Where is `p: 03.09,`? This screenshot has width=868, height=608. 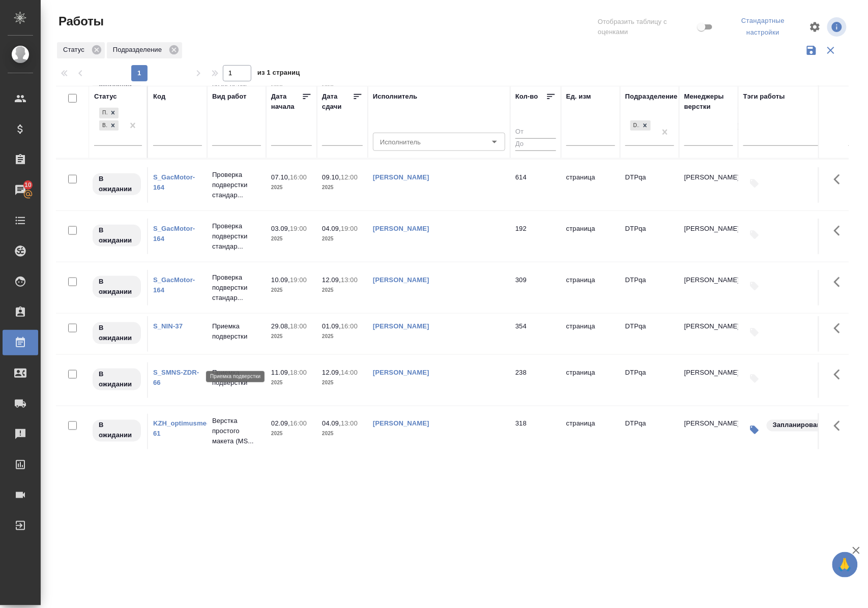 p: 03.09, is located at coordinates (280, 228).